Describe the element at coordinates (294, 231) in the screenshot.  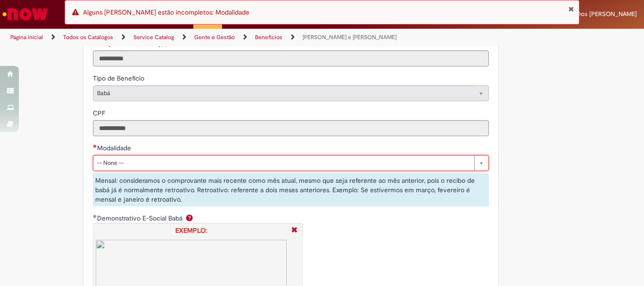
I see `i: Fechar More information Por question_demonstrativo_de_salario_da_baba` at that location.